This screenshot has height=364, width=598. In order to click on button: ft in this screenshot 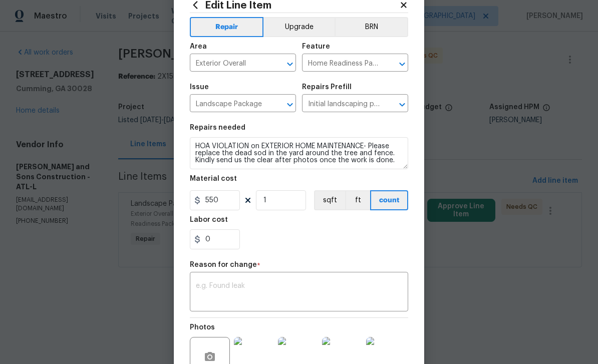, I will do `click(357, 200)`.